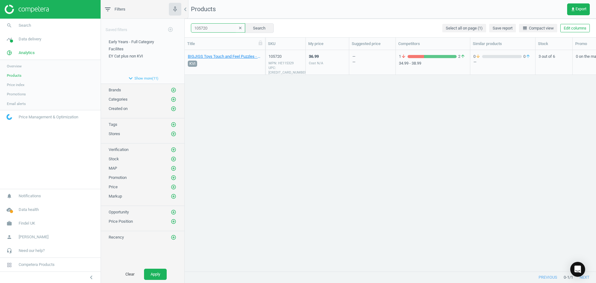 The width and height of the screenshot is (596, 283). I want to click on button: Select all on page (1), so click(464, 28).